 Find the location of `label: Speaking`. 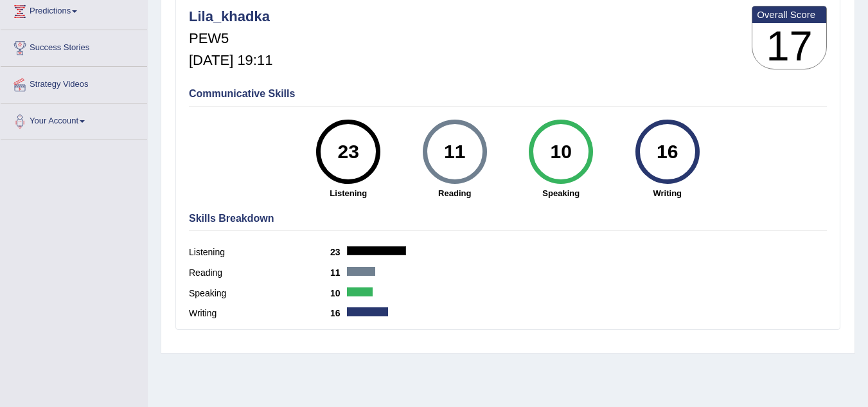

label: Speaking is located at coordinates (260, 294).